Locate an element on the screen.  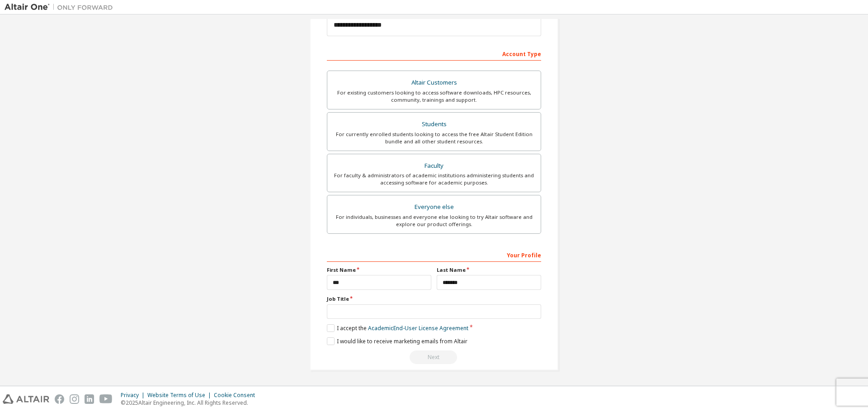
label: Last Name is located at coordinates (489, 270).